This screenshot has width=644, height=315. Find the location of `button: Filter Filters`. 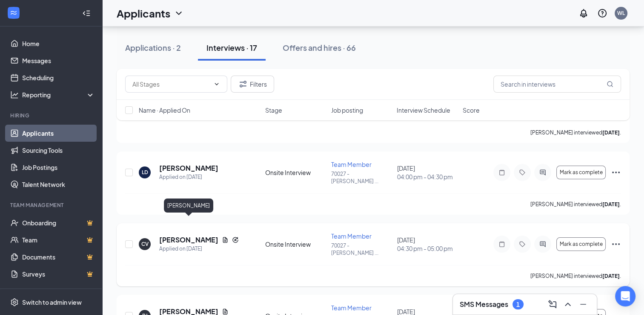

button: Filter Filters is located at coordinates (253, 84).